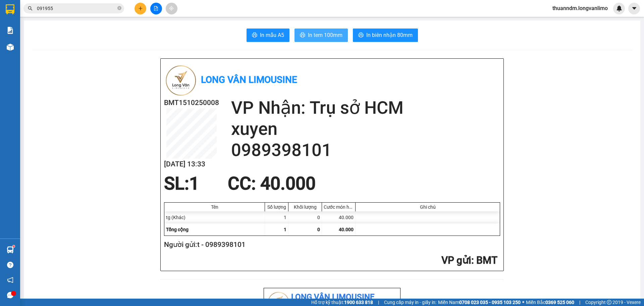 Image resolution: width=644 pixels, height=306 pixels. I want to click on span: Nhận:, so click(66, 10).